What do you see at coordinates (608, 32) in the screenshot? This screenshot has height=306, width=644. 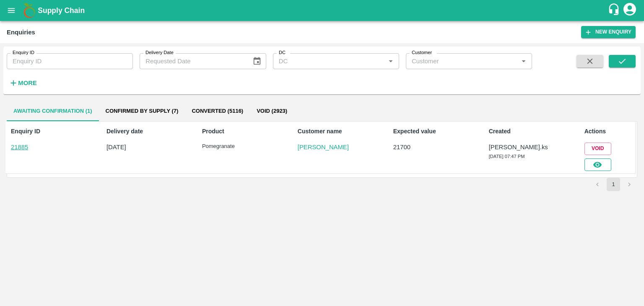 I see `button: New Enquiry` at bounding box center [608, 32].